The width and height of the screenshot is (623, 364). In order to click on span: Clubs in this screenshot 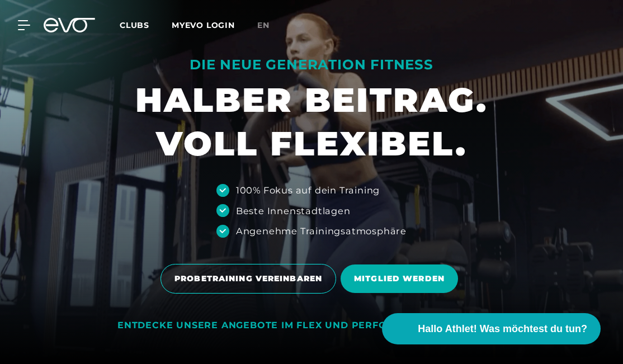, I will do `click(134, 25)`.